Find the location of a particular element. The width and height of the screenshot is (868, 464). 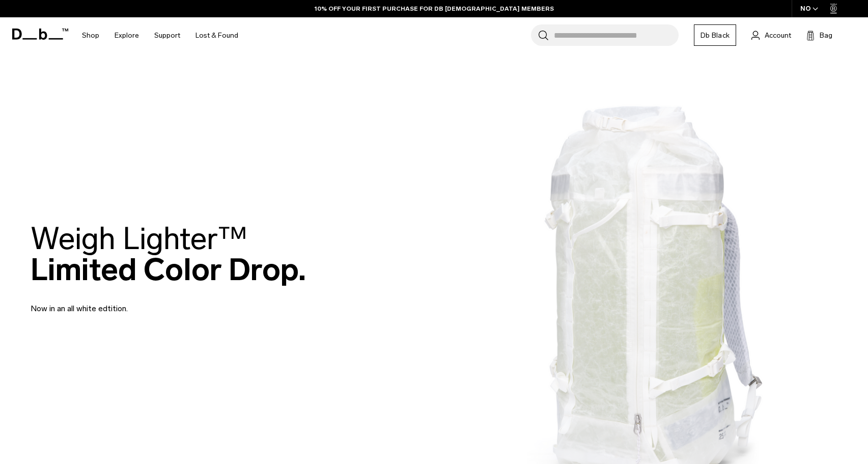

button: Bag is located at coordinates (819, 35).